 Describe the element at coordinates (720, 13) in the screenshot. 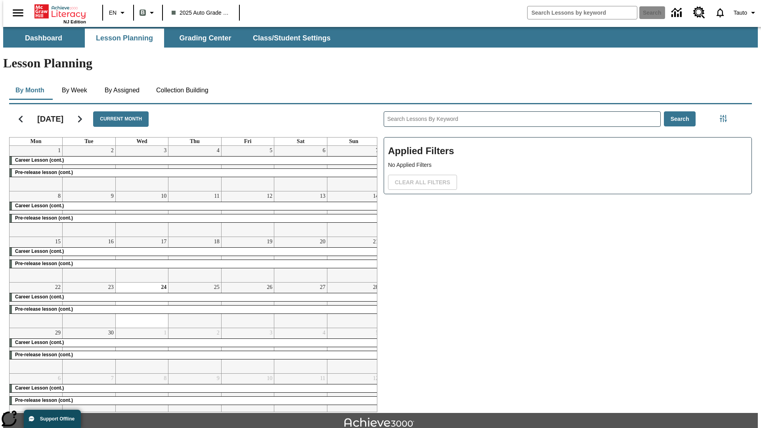

I see `a: Notifications` at that location.